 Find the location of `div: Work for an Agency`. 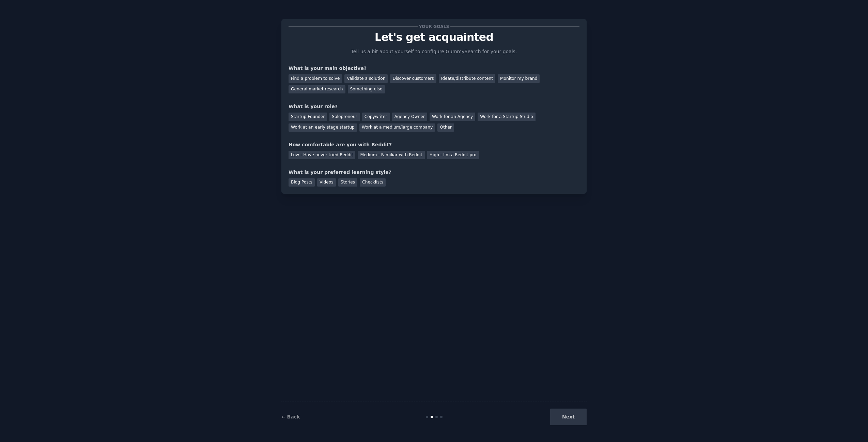

div: Work for an Agency is located at coordinates (453, 117).